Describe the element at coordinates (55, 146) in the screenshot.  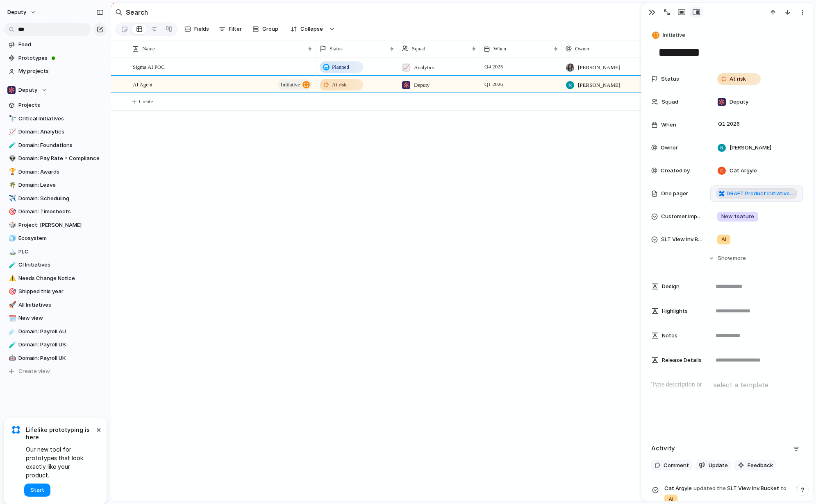
I see `a: 🧪Domain: Foundations` at that location.